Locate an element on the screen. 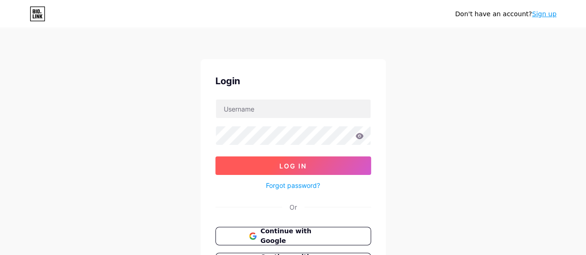 The image size is (586, 255). input: Username is located at coordinates (293, 109).